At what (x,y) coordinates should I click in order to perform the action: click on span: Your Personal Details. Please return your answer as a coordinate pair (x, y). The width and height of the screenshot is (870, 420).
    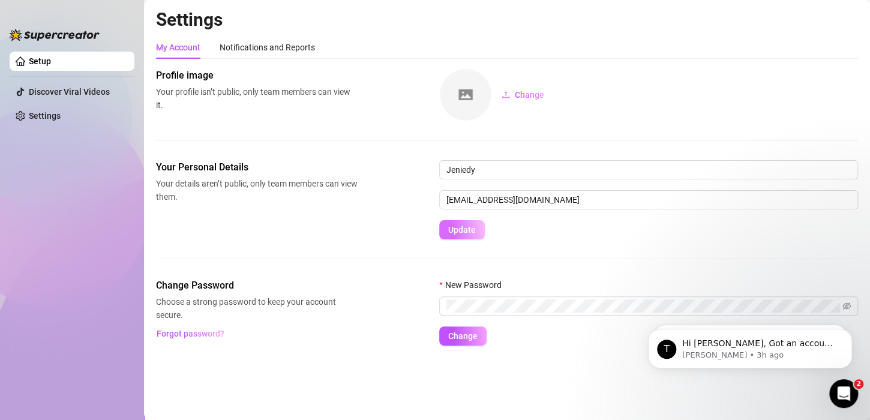
    Looking at the image, I should click on (257, 167).